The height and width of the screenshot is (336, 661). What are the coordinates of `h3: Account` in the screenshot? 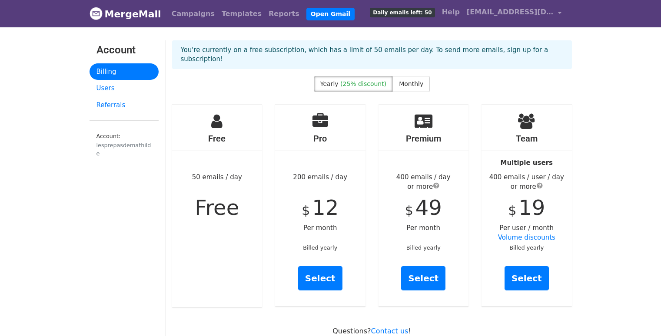 It's located at (124, 50).